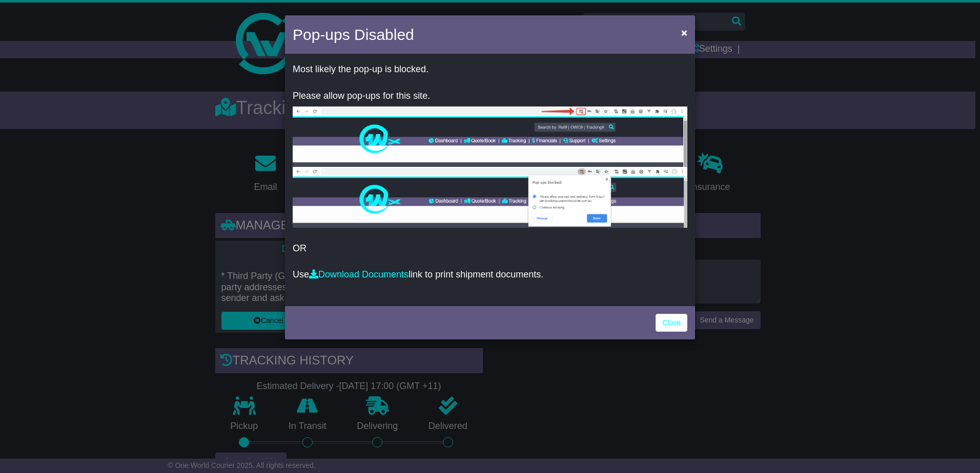 This screenshot has height=473, width=980. Describe the element at coordinates (490, 197) in the screenshot. I see `img: allow-popup-2.png` at that location.